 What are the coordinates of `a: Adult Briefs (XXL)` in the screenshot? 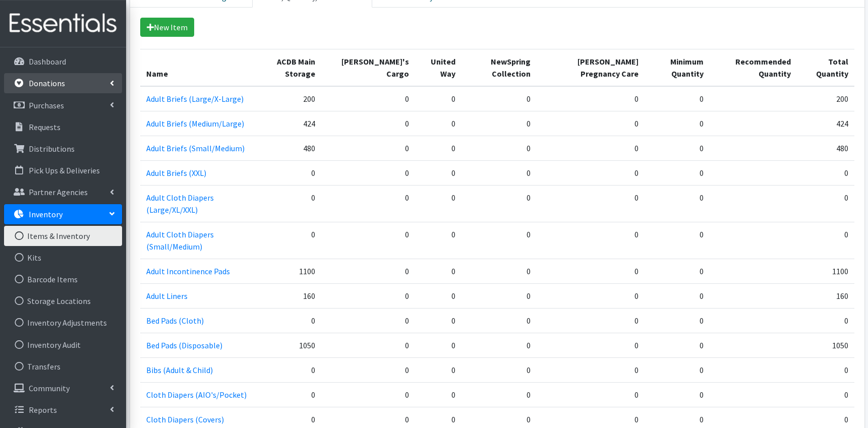 It's located at (176, 173).